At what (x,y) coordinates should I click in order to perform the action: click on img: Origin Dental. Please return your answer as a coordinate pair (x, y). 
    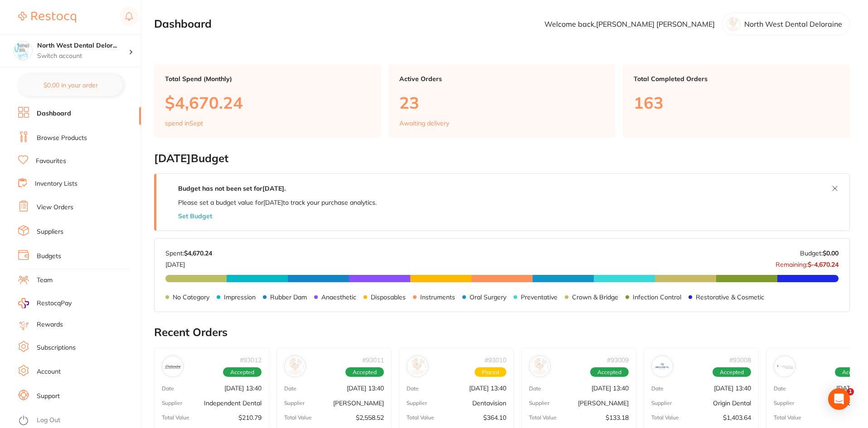
    Looking at the image, I should click on (662, 367).